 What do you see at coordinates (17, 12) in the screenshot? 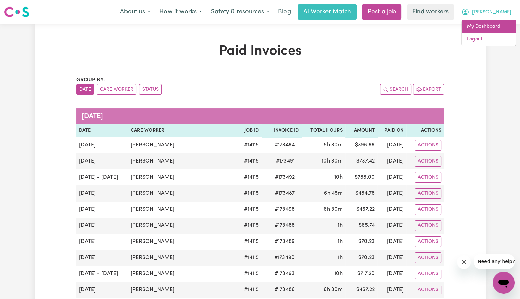
I see `a: Careseekers logo` at bounding box center [17, 12].